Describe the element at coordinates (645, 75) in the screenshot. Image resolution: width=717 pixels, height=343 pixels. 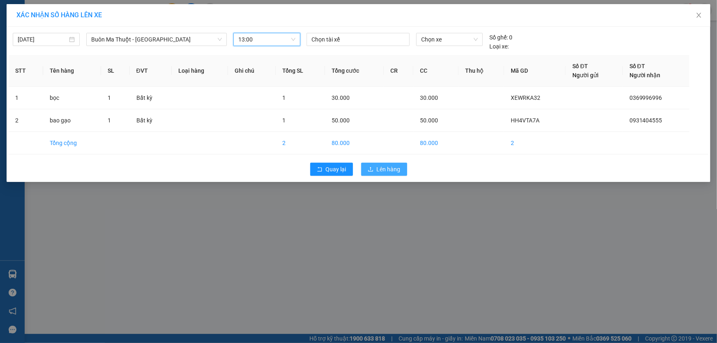
I see `span: Người nhận` at that location.